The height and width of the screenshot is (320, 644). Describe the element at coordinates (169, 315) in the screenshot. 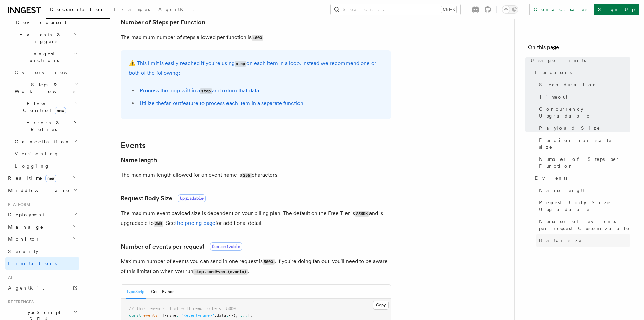

I see `span: [{name` at that location.